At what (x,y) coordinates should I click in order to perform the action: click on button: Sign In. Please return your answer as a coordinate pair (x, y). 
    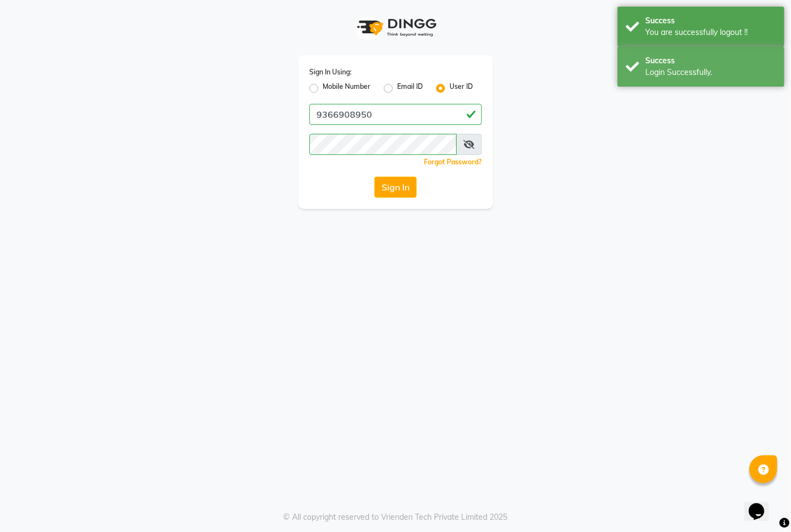
    Looking at the image, I should click on (396, 187).